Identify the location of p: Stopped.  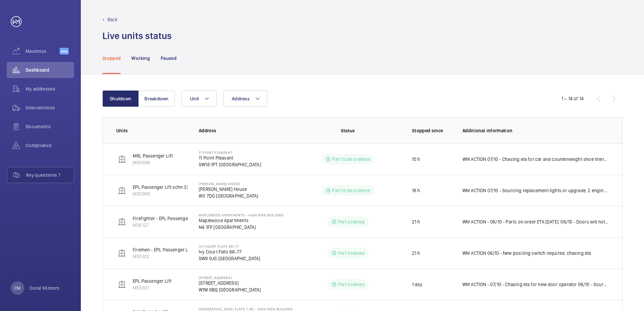
(111, 58).